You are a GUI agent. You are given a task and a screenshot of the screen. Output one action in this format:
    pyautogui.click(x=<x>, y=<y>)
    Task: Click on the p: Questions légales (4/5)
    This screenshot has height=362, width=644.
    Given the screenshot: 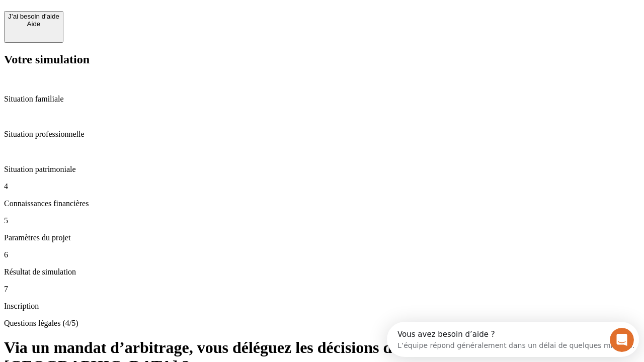 What is the action you would take?
    pyautogui.click(x=322, y=323)
    